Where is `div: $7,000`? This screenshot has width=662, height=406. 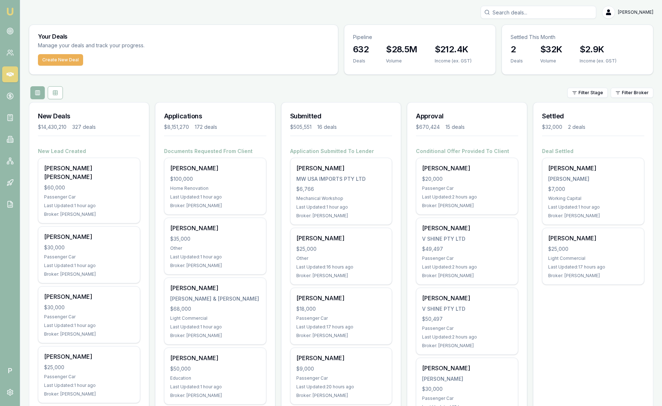
div: $7,000 is located at coordinates (593, 189).